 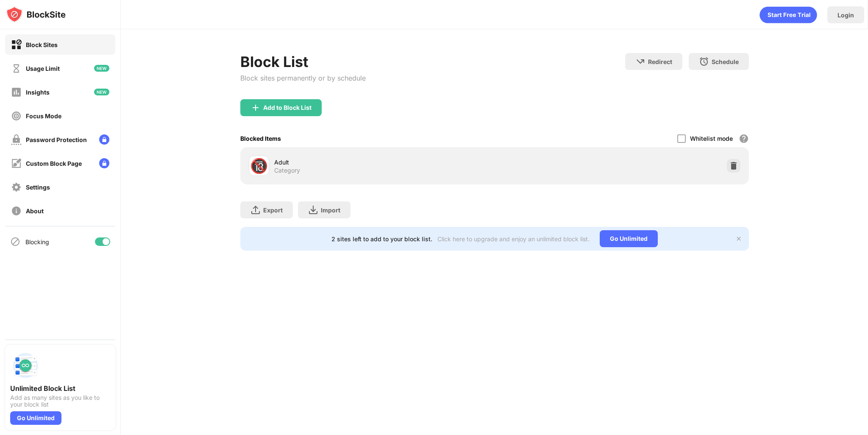 What do you see at coordinates (725, 61) in the screenshot?
I see `div: Schedule` at bounding box center [725, 61].